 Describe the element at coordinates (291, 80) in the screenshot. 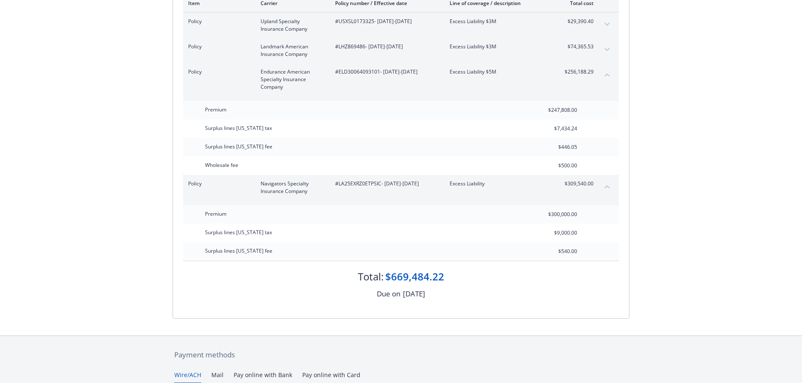

I see `span: Endurance American Specialty Insurance Company` at that location.